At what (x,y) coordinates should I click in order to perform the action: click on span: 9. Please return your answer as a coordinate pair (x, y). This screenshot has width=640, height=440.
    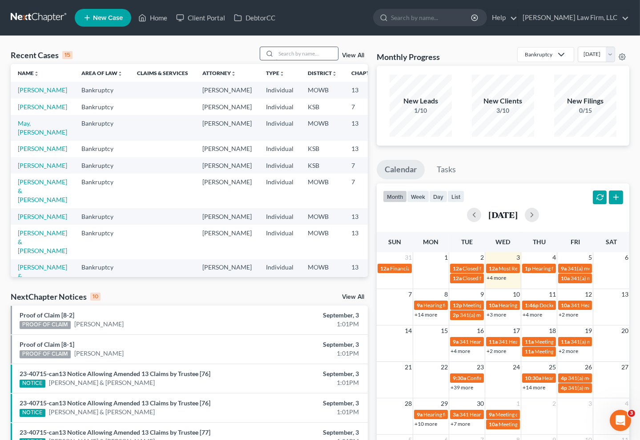
    Looking at the image, I should click on (482, 295).